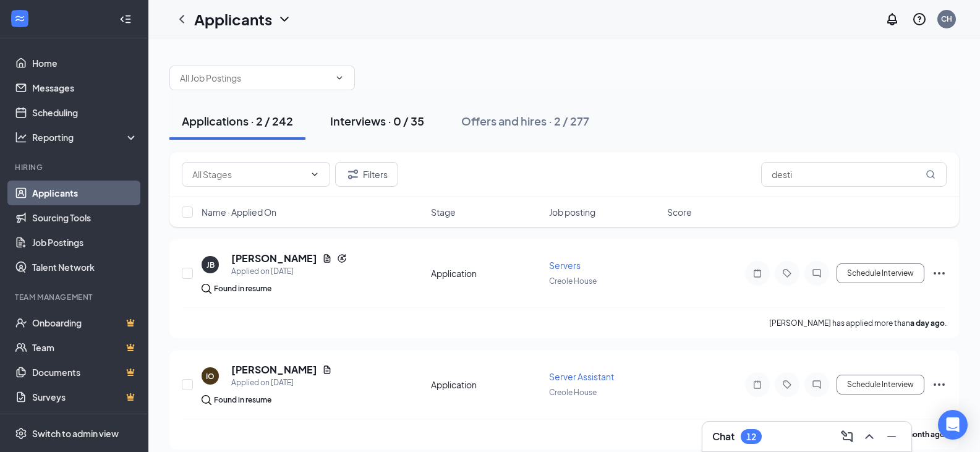 Image resolution: width=980 pixels, height=452 pixels. Describe the element at coordinates (565, 265) in the screenshot. I see `span: Servers` at that location.